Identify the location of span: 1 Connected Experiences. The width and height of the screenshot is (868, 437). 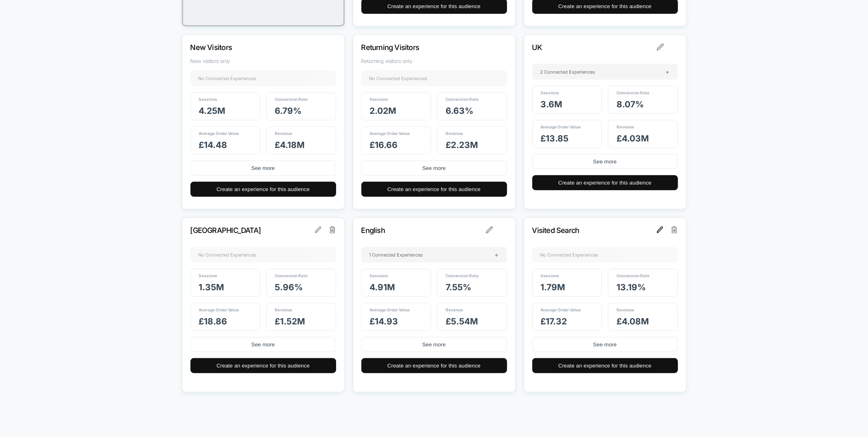
(396, 255).